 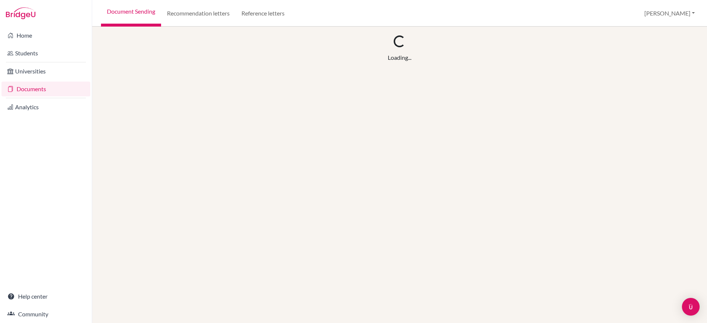 What do you see at coordinates (46, 107) in the screenshot?
I see `a: Analytics` at bounding box center [46, 107].